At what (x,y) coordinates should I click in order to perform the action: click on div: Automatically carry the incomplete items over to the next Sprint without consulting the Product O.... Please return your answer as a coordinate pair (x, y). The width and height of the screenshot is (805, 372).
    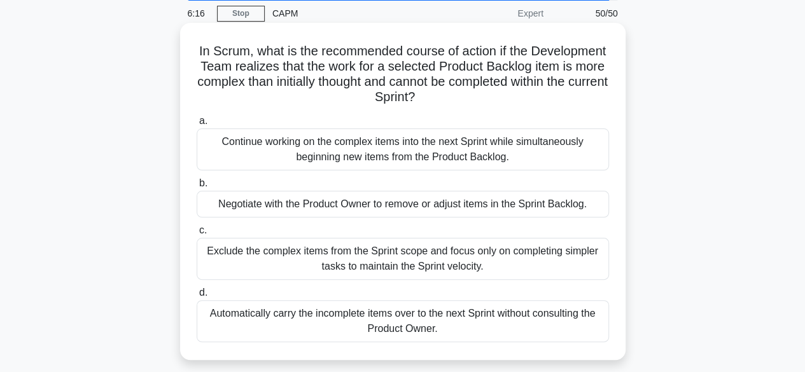
    Looking at the image, I should click on (403, 321).